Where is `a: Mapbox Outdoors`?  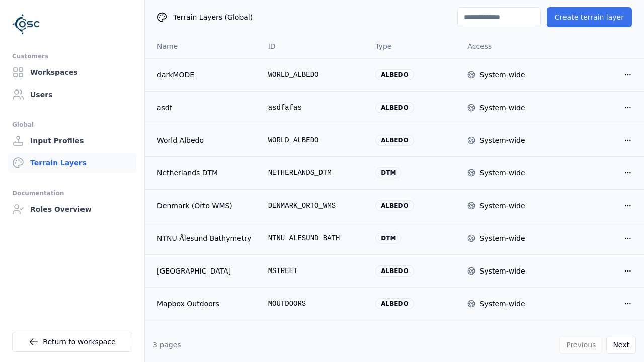
a: Mapbox Outdoors is located at coordinates (204, 304).